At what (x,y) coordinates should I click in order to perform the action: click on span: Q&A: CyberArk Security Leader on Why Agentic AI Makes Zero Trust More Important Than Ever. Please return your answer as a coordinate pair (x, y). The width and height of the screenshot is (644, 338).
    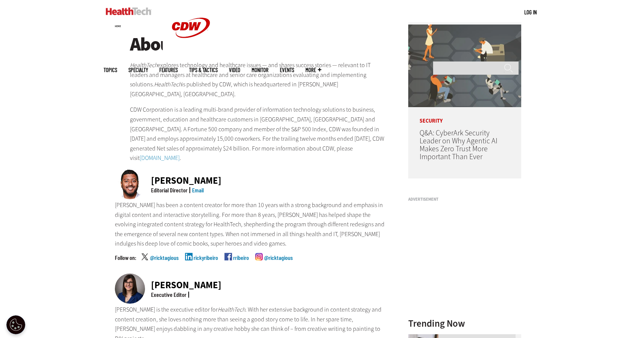
    Looking at the image, I should click on (458, 145).